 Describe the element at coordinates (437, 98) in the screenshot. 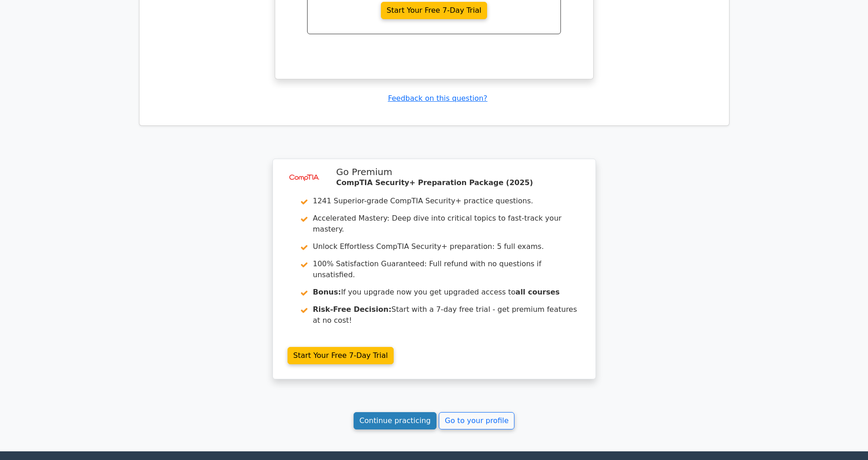

I see `u: Feedback on this question?` at that location.